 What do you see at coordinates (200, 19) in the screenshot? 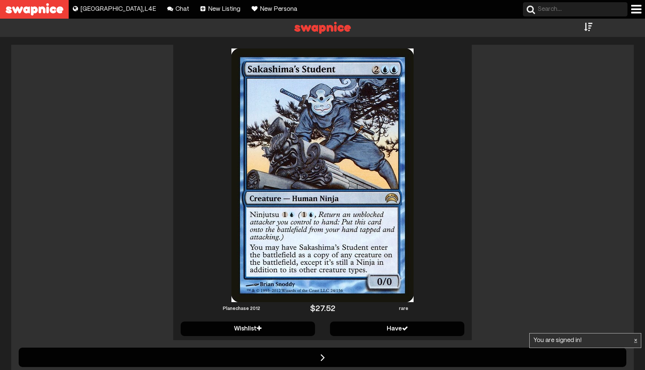
I see `span: Create a new listing for an item.` at bounding box center [200, 19].